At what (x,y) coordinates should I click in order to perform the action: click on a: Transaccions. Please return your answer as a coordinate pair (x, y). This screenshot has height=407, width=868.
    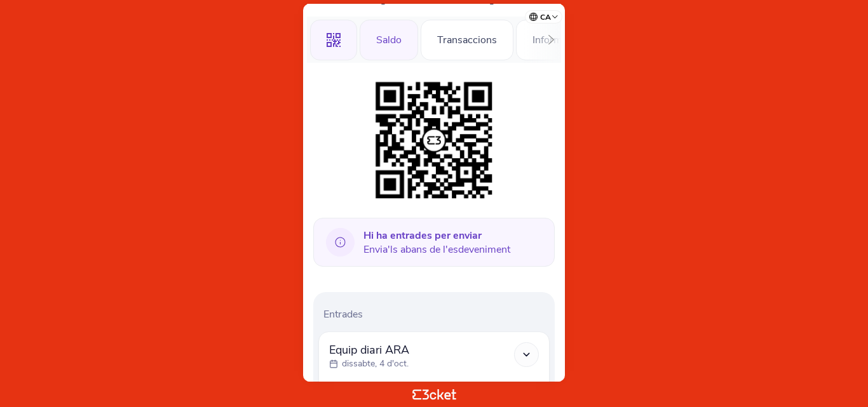
    Looking at the image, I should click on (467, 39).